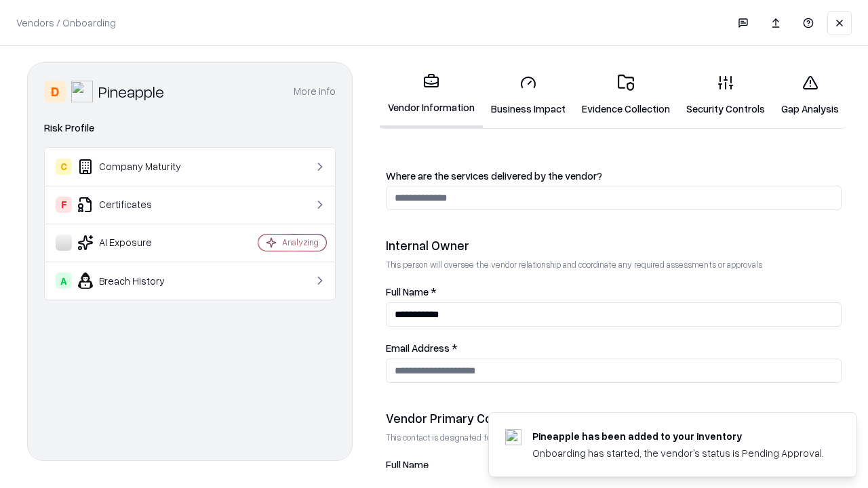  What do you see at coordinates (614, 246) in the screenshot?
I see `div: Internal Owner` at bounding box center [614, 246].